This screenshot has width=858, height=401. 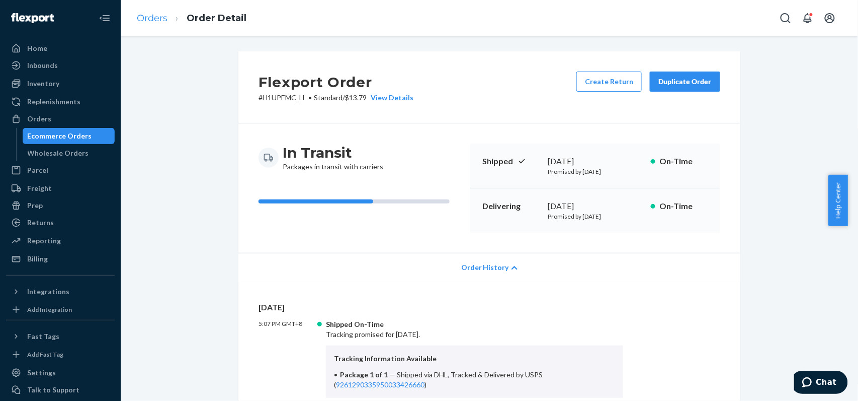 What do you see at coordinates (32, 18) in the screenshot?
I see `img: Flexport logo` at bounding box center [32, 18].